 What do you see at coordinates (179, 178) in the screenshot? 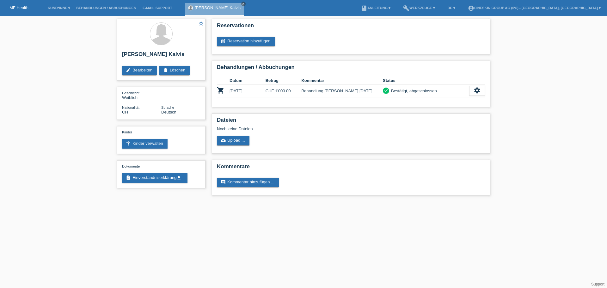
I see `i: get_app` at bounding box center [179, 178].